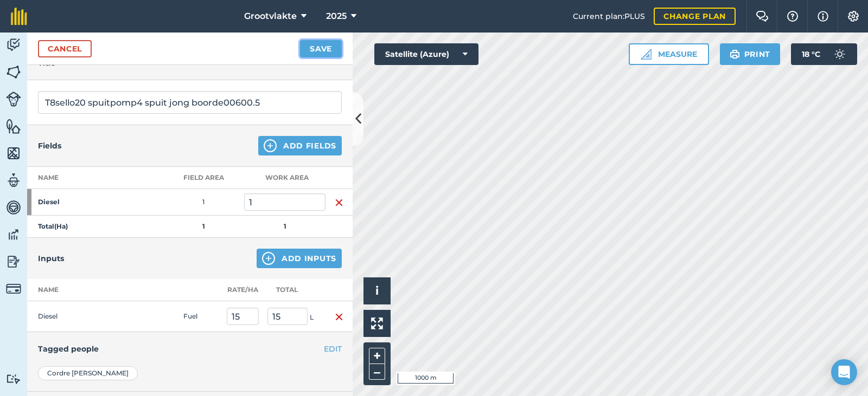 The image size is (868, 396). Describe the element at coordinates (53, 226) in the screenshot. I see `strong: Total ( Ha )` at that location.